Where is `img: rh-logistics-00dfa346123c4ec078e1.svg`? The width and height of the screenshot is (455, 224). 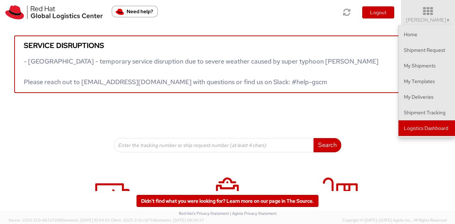 img: rh-logistics-00dfa346123c4ec078e1.svg is located at coordinates (54, 12).